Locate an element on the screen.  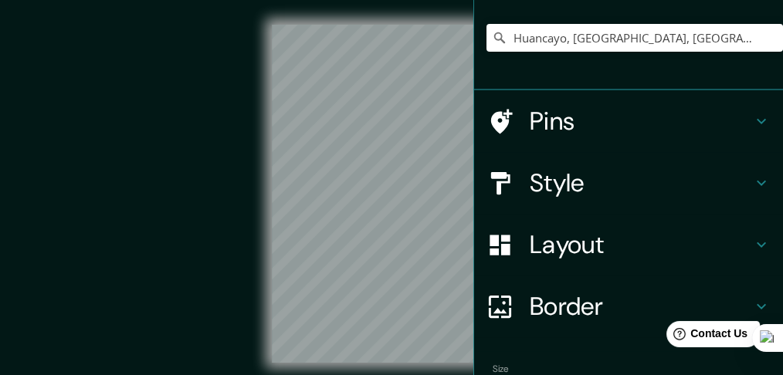
span: Contact Us is located at coordinates (73, 19).